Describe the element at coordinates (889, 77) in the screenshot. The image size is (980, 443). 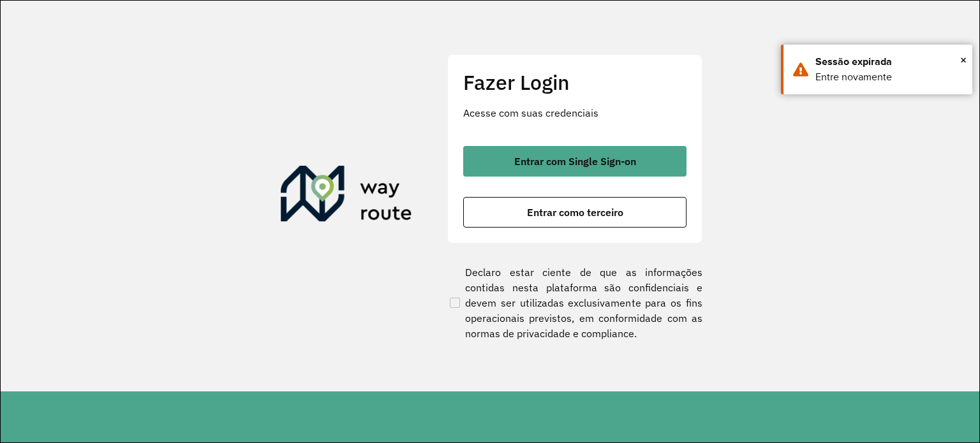
I see `div: Entre novamente` at that location.